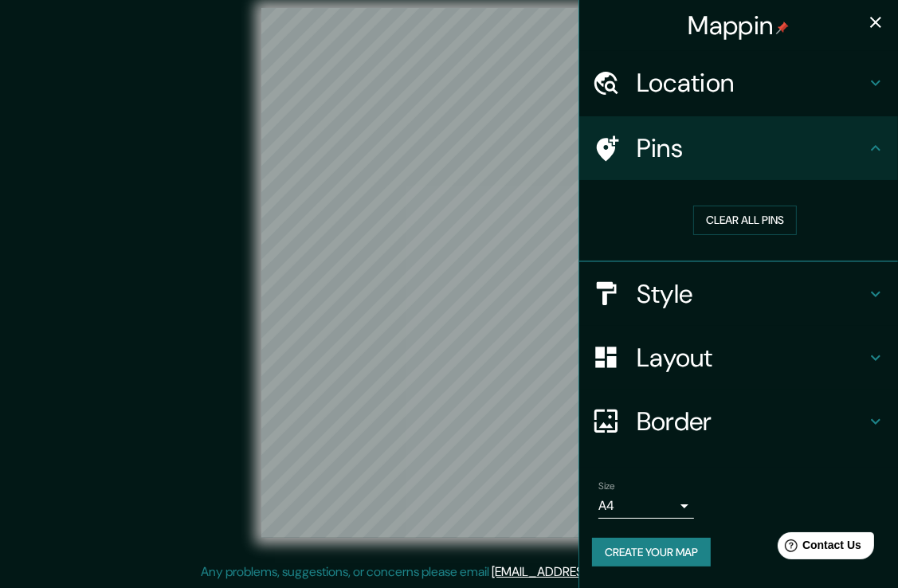 The image size is (898, 588). Describe the element at coordinates (449, 272) in the screenshot. I see `canvas: Map` at that location.